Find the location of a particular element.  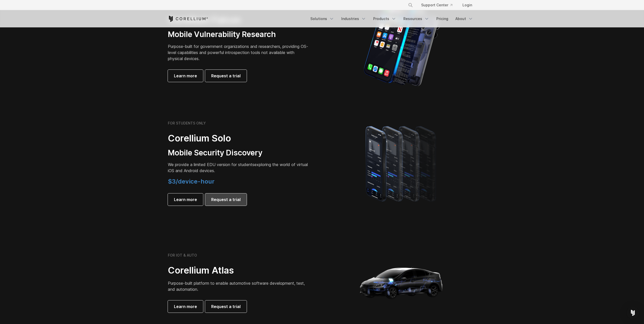

h2: Corellium Atlas is located at coordinates (239, 270).